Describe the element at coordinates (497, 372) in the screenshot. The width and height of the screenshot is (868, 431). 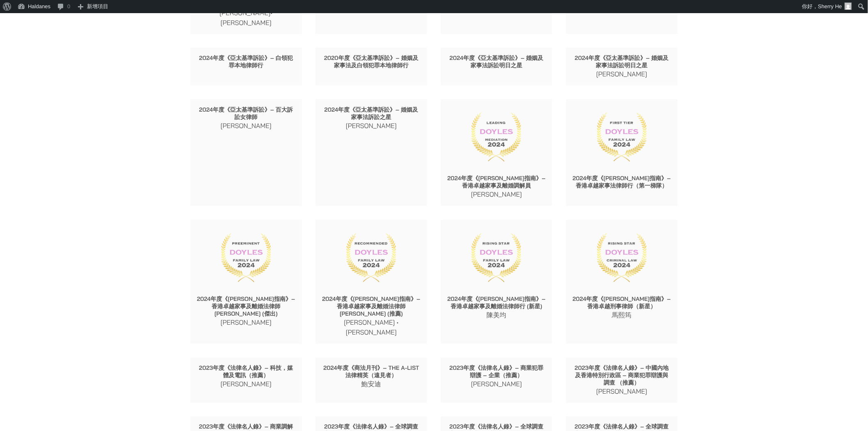
I see `p: 2023年度《法律名人錄》– 商業犯罪辯護 – 企業（推薦）` at that location.